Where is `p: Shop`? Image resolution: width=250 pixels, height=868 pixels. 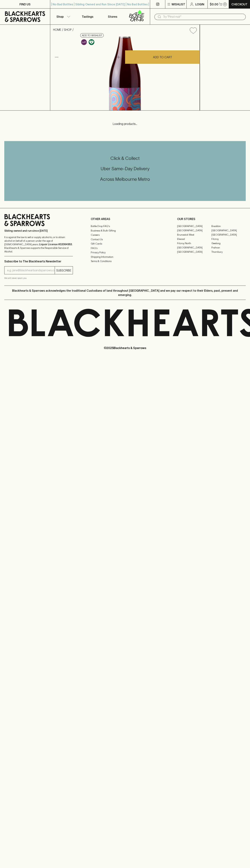 p: Shop is located at coordinates (60, 16).